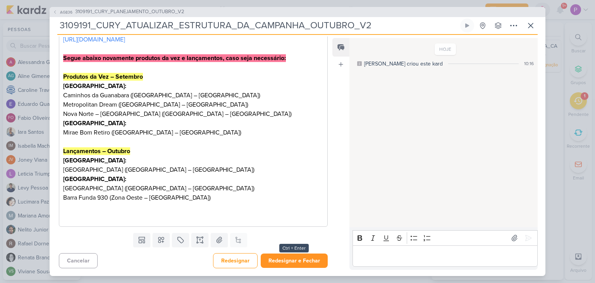  I want to click on button: Redesignar, so click(235, 260).